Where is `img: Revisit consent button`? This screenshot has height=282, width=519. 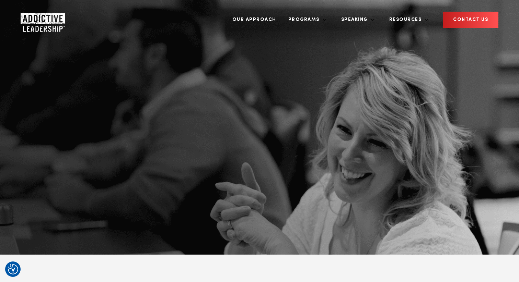 img: Revisit consent button is located at coordinates (13, 270).